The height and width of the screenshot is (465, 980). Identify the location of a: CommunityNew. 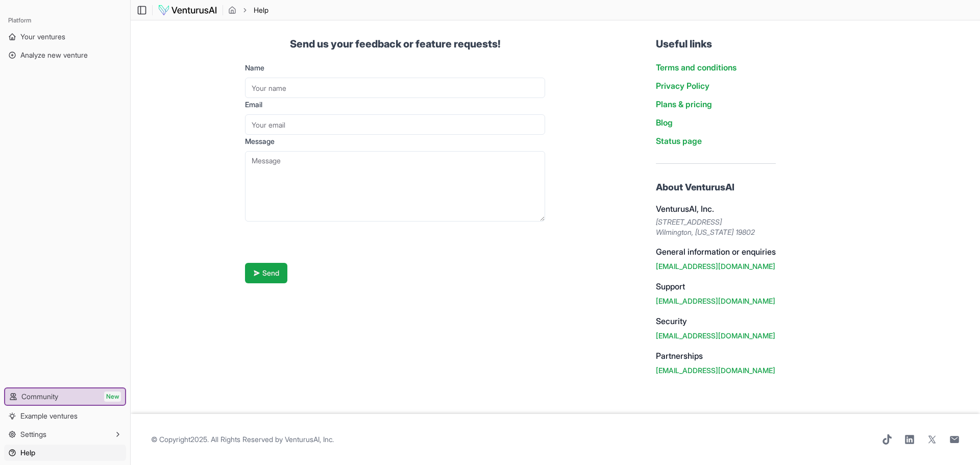
(65, 397).